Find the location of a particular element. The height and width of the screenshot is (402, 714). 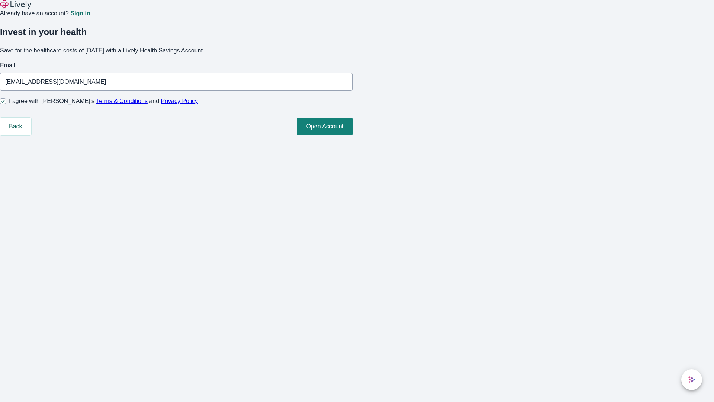

button: Open Account is located at coordinates (325, 127).